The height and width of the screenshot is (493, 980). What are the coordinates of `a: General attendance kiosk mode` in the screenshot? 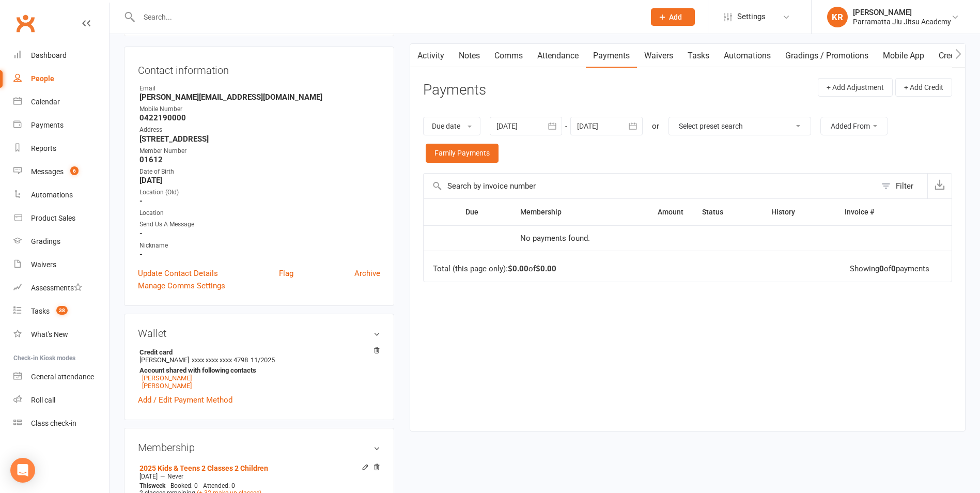 It's located at (61, 376).